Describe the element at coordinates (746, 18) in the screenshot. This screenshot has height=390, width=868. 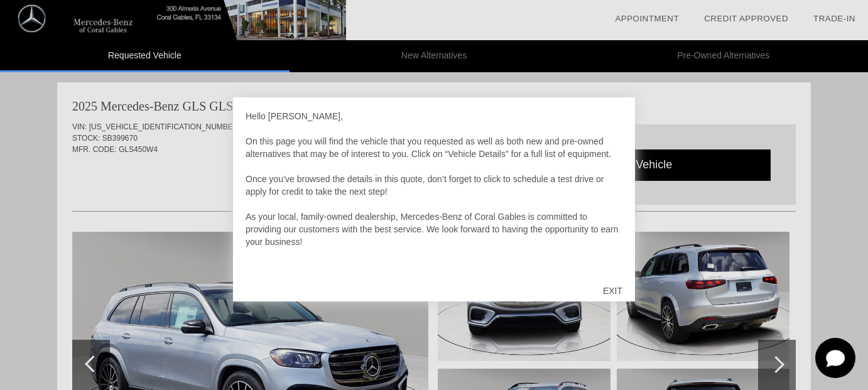
I see `a: Credit Approved` at that location.